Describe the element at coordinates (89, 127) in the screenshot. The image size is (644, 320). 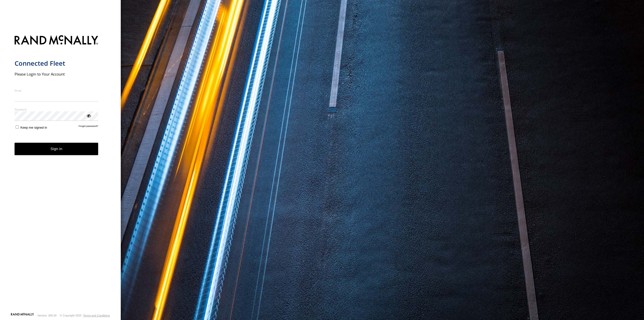
I see `a: Forgot password?` at that location.